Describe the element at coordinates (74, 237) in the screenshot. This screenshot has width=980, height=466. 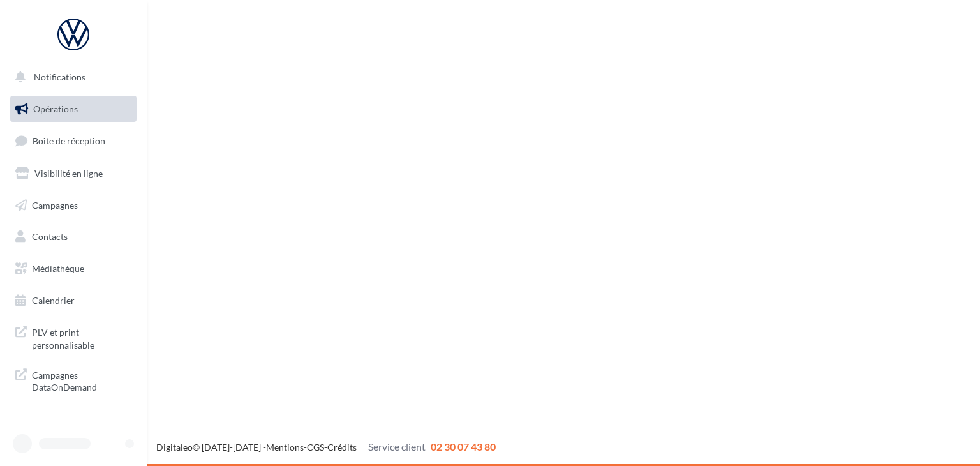
I see `a: Contacts` at that location.